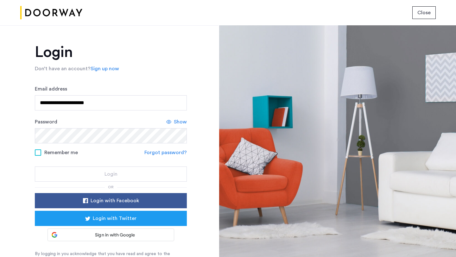  Describe the element at coordinates (105, 69) in the screenshot. I see `a: Sign up now` at that location.